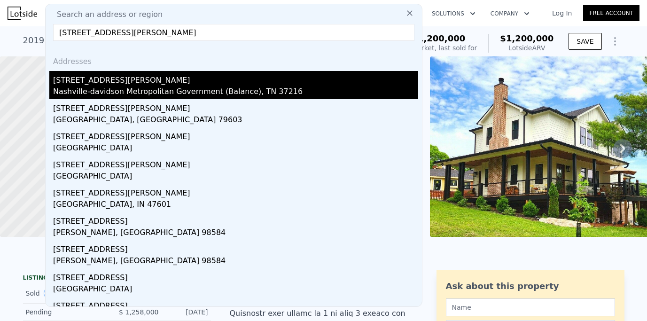 This screenshot has height=321, width=647. What do you see at coordinates (22, 13) in the screenshot?
I see `img: Lotside` at bounding box center [22, 13].